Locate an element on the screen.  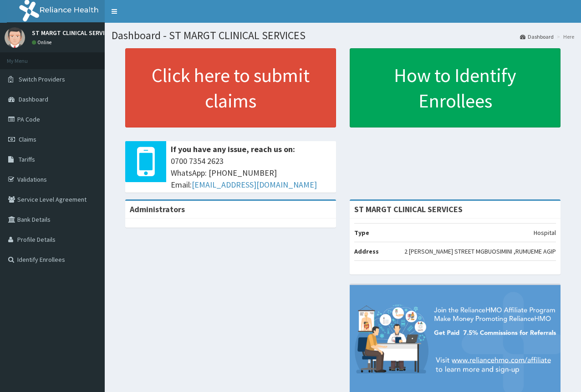
span: Dashboard is located at coordinates (33, 100).